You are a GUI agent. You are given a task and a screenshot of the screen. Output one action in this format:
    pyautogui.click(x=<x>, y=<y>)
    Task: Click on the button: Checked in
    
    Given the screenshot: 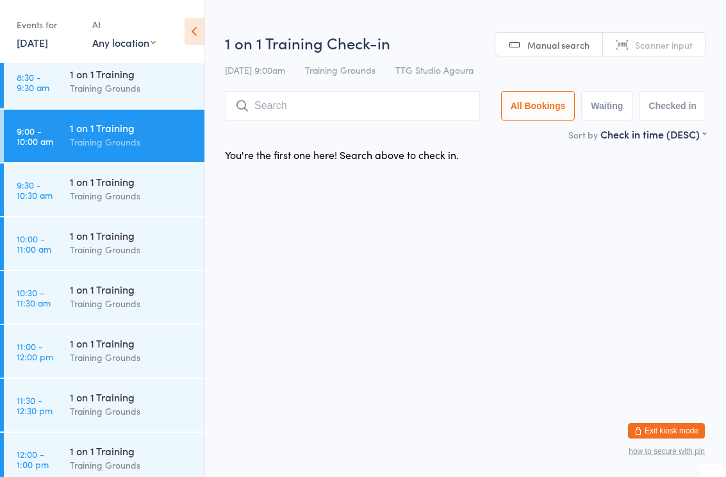 What is the action you would take?
    pyautogui.click(x=672, y=106)
    